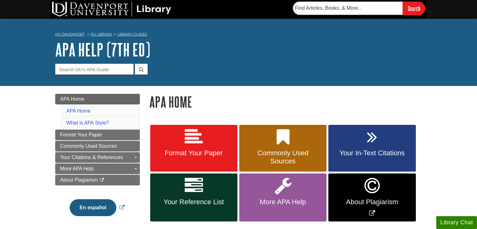  What do you see at coordinates (70, 34) in the screenshot?
I see `a: My Davenport` at bounding box center [70, 34].